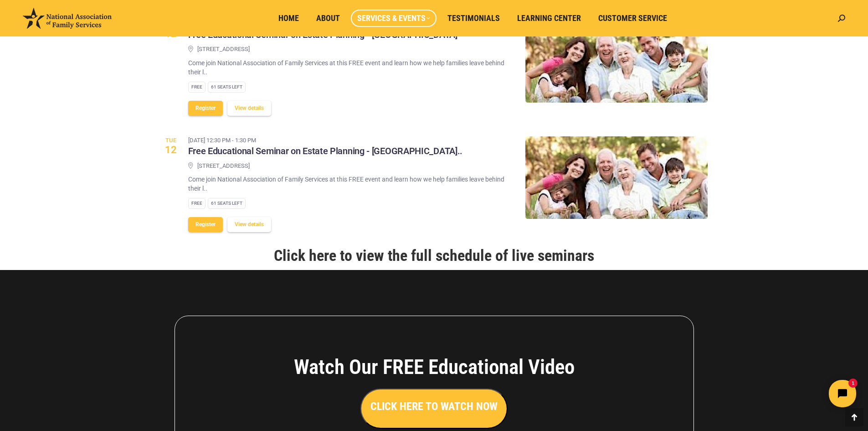 The width and height of the screenshot is (868, 431). I want to click on a: Testimonials, so click(473, 18).